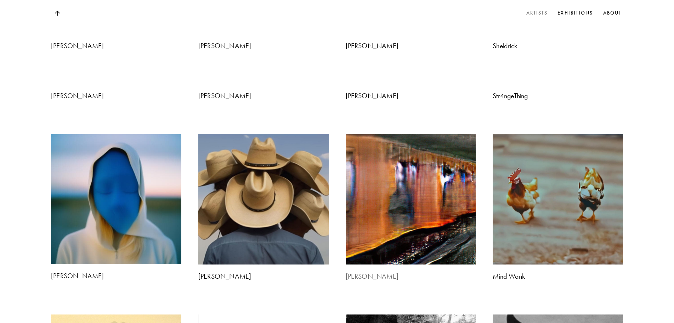  Describe the element at coordinates (558, 92) in the screenshot. I see `a: Str4ngeThing` at that location.